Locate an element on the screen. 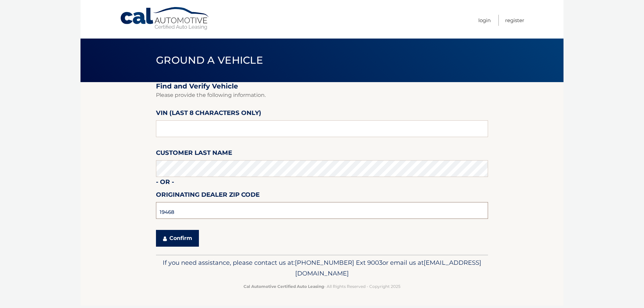  p: If you need assistance, please contact us at: or email us at is located at coordinates (322, 268).